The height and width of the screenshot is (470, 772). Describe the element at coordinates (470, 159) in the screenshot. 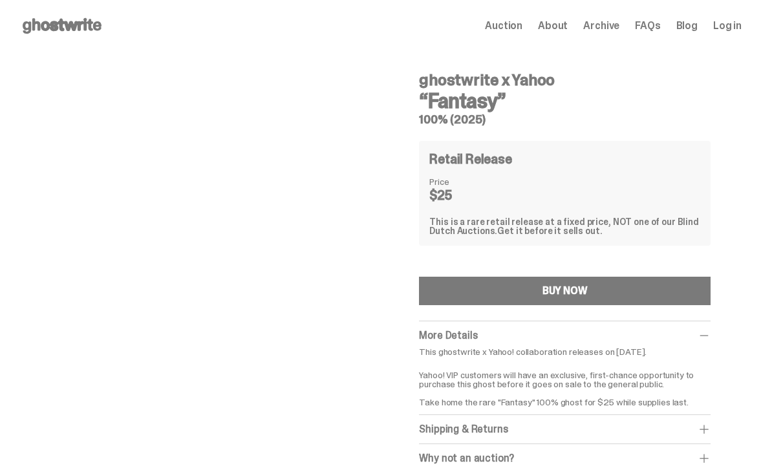

I see `h4: Retail Release` at that location.